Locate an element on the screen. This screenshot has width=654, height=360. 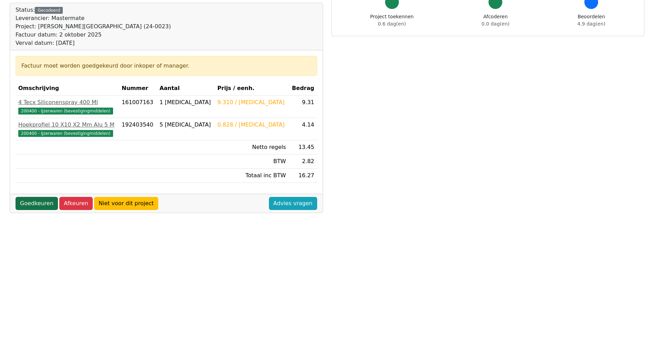
td: 2.82 is located at coordinates (303, 161).